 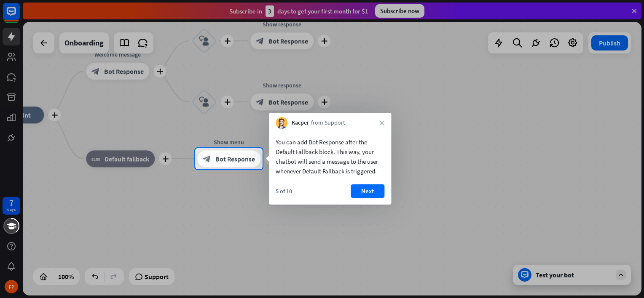 What do you see at coordinates (207, 159) in the screenshot?
I see `i: block_bot_response` at bounding box center [207, 159].